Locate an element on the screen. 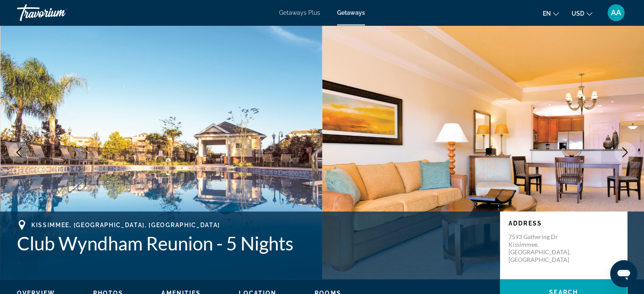  button: Change language is located at coordinates (551, 13).